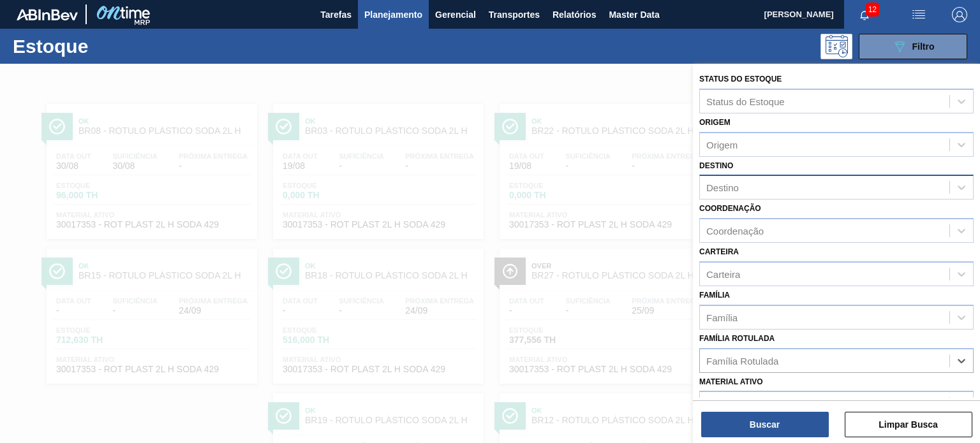  Describe the element at coordinates (723, 188) in the screenshot. I see `div: Destino` at that location.